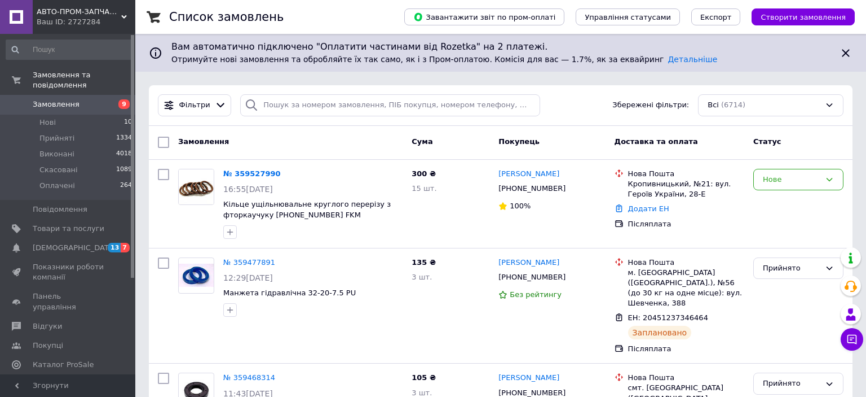  Describe the element at coordinates (686, 189) in the screenshot. I see `div: Кропивницький, №21: вул. Героїв України, 28-Е` at that location.